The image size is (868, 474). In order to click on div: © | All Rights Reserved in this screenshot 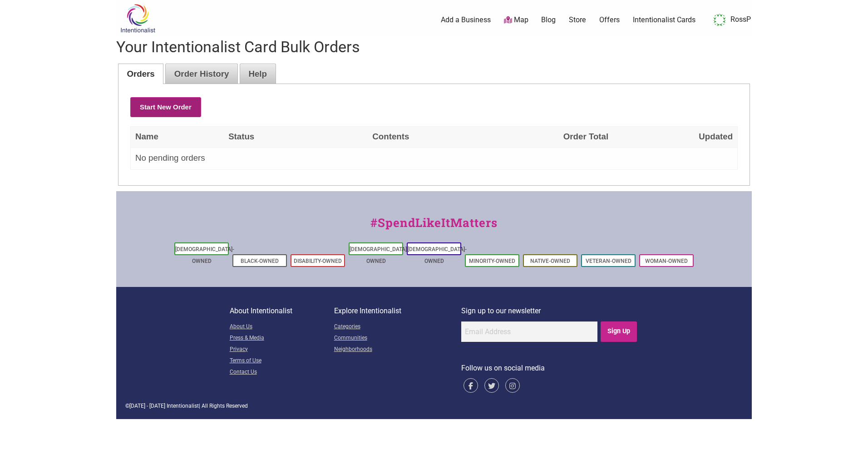, I will do `click(434, 405)`.